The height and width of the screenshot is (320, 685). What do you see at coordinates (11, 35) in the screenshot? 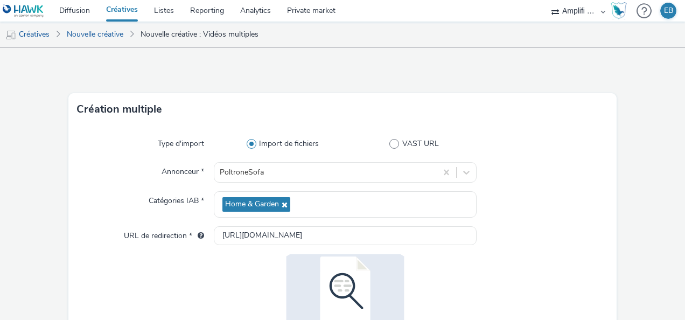
I see `img: mobile` at bounding box center [11, 35].